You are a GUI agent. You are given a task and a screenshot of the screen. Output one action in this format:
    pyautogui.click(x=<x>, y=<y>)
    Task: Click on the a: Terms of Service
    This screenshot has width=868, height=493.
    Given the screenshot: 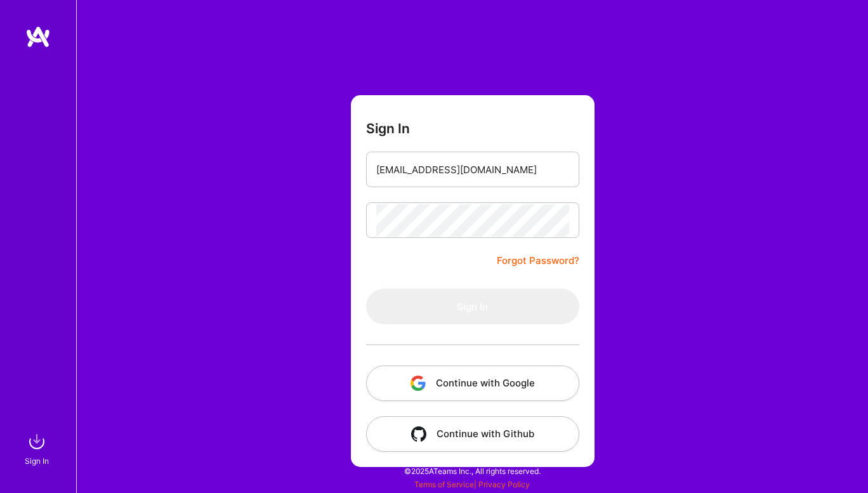 What is the action you would take?
    pyautogui.click(x=444, y=484)
    